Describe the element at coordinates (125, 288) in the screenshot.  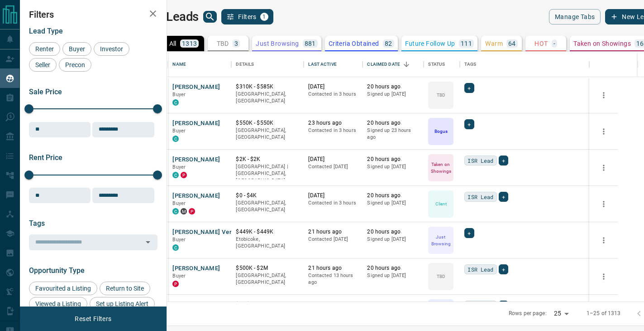
I see `span: Return to Site` at that location.